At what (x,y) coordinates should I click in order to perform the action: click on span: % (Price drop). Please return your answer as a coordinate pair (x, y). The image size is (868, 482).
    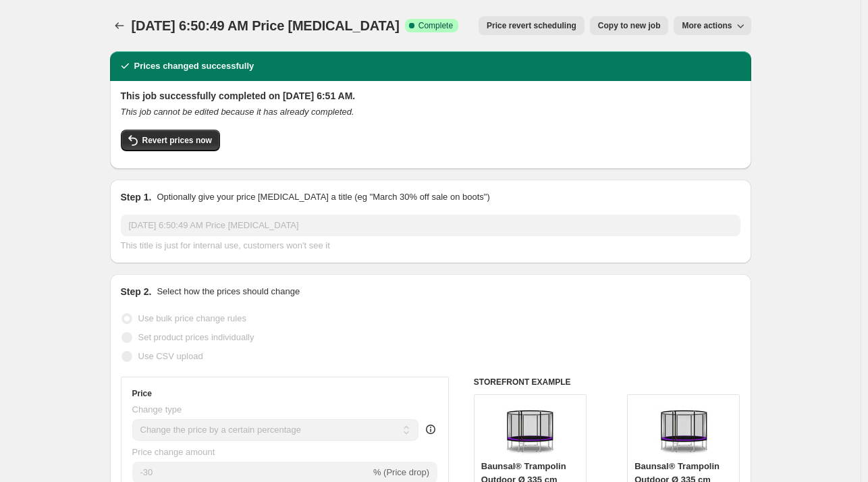
    Looking at the image, I should click on (401, 472).